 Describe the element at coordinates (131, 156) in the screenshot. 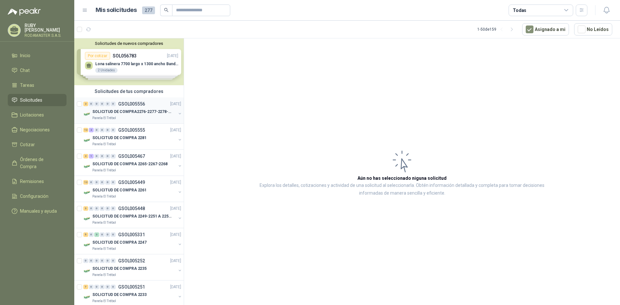

I see `p: GSOL005467` at that location.